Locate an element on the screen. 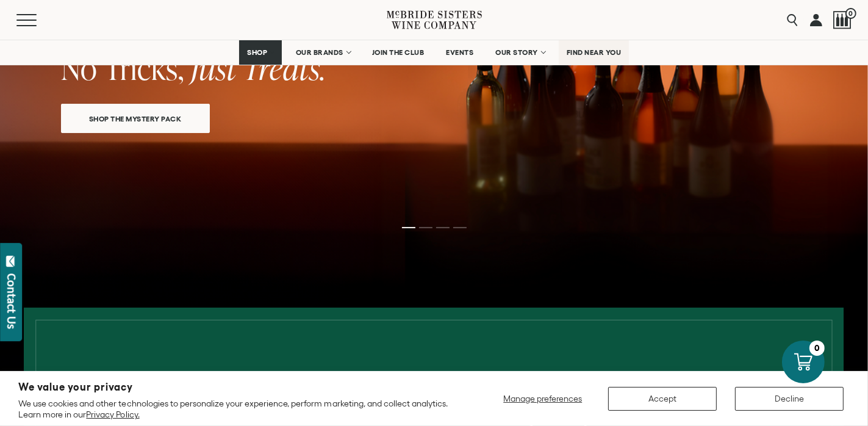 Image resolution: width=868 pixels, height=426 pixels. li: Page dot 3 is located at coordinates (443, 228).